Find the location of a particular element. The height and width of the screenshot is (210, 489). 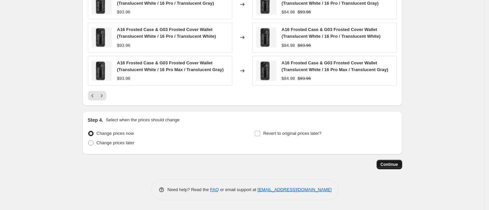

span: Change prices later is located at coordinates (115, 142).